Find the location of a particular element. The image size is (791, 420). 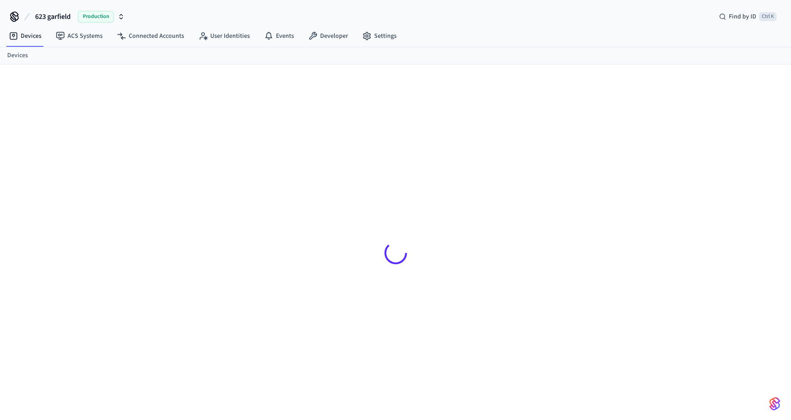

div: Find by IDCtrl K is located at coordinates (748, 17).